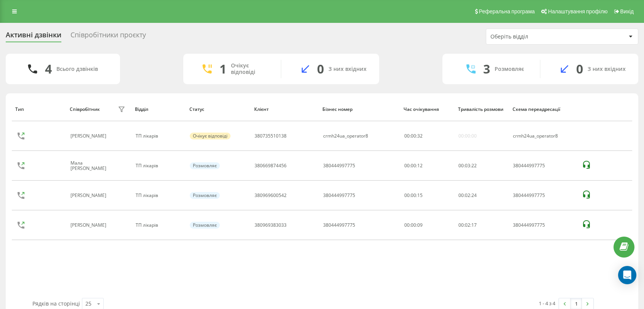 Image resolution: width=644 pixels, height=309 pixels. What do you see at coordinates (427, 110) in the screenshot?
I see `div: Час очікування` at bounding box center [427, 110].